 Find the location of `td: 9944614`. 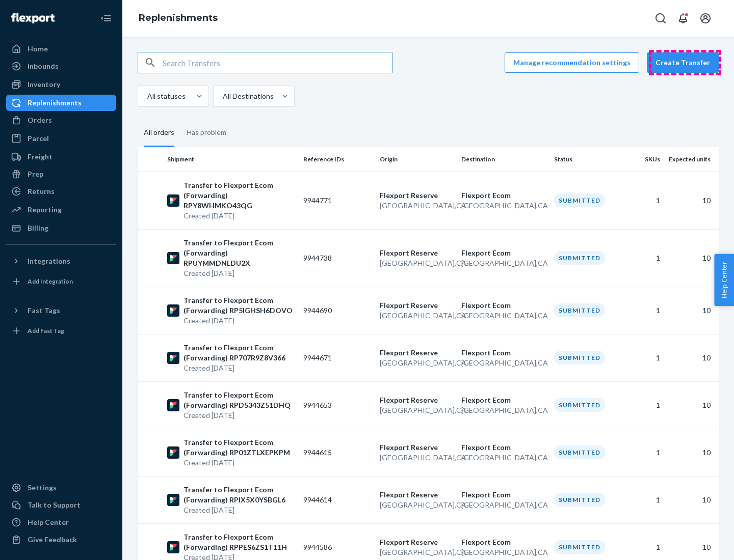

td: 9944614 is located at coordinates (337, 499).